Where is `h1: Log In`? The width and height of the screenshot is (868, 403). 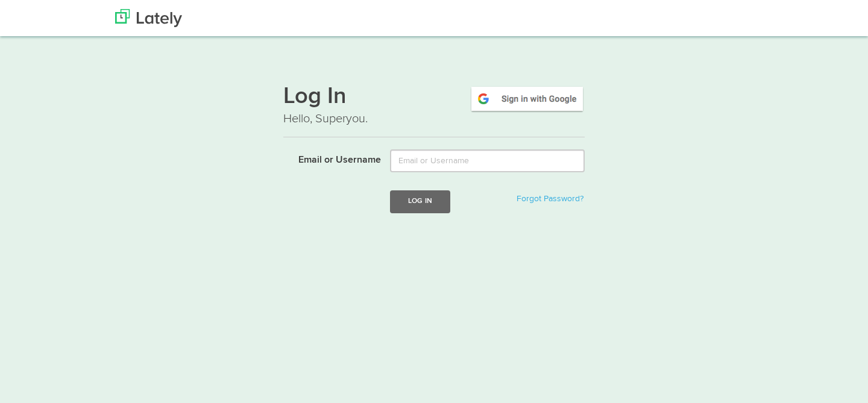 h1: Log In is located at coordinates (434, 98).